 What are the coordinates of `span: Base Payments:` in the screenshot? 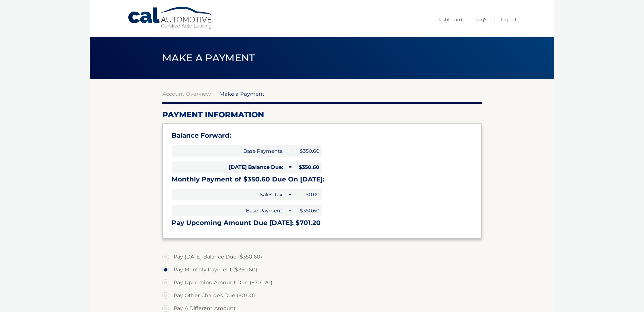 It's located at (229, 151).